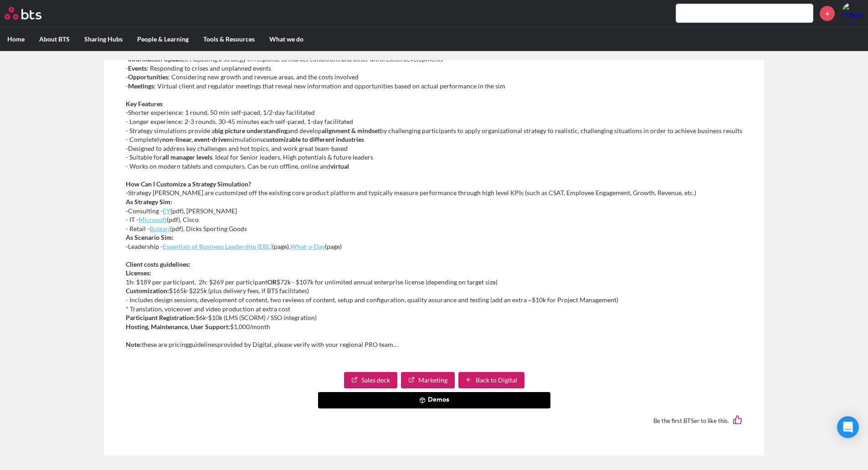 The height and width of the screenshot is (470, 868). What do you see at coordinates (491, 380) in the screenshot?
I see `a: Back to Digital` at bounding box center [491, 380].